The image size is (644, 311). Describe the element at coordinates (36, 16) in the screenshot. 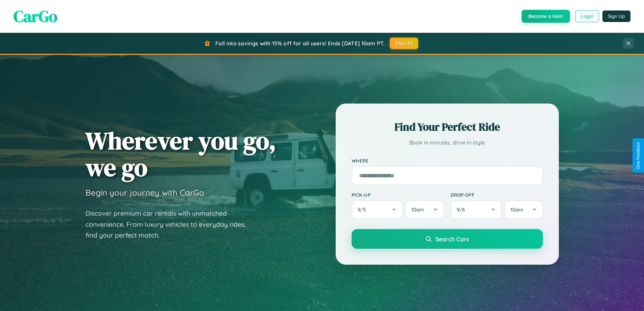

I see `span: CarGo` at that location.